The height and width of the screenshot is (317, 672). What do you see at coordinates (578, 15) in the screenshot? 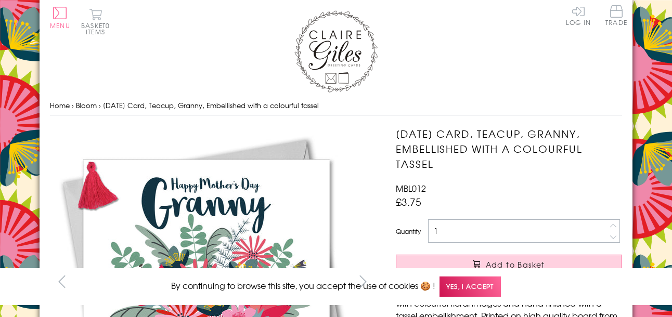
I see `a: Log In` at bounding box center [578, 15].